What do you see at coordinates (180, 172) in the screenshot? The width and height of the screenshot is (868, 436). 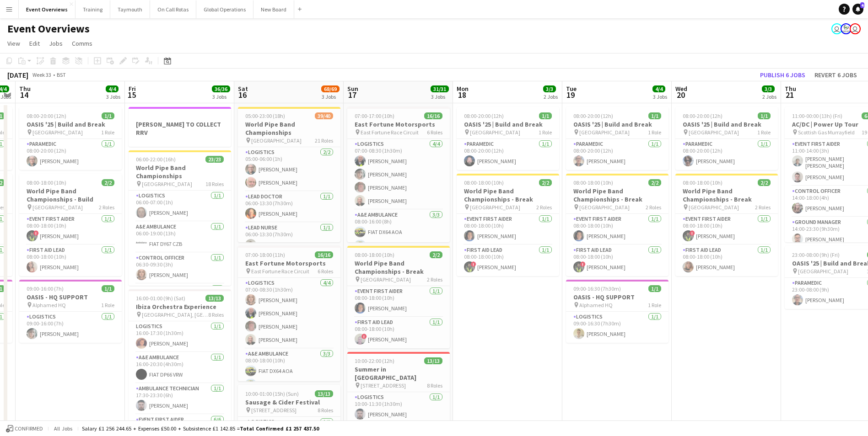 I see `h3: World Pipe Band Championships` at bounding box center [180, 172].